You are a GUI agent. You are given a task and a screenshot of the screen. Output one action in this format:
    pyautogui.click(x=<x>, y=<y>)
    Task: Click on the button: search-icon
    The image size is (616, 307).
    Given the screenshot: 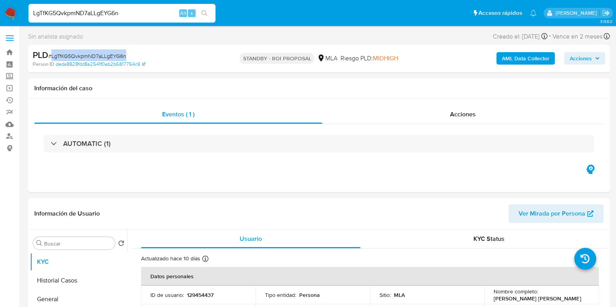 What is the action you would take?
    pyautogui.click(x=204, y=13)
    